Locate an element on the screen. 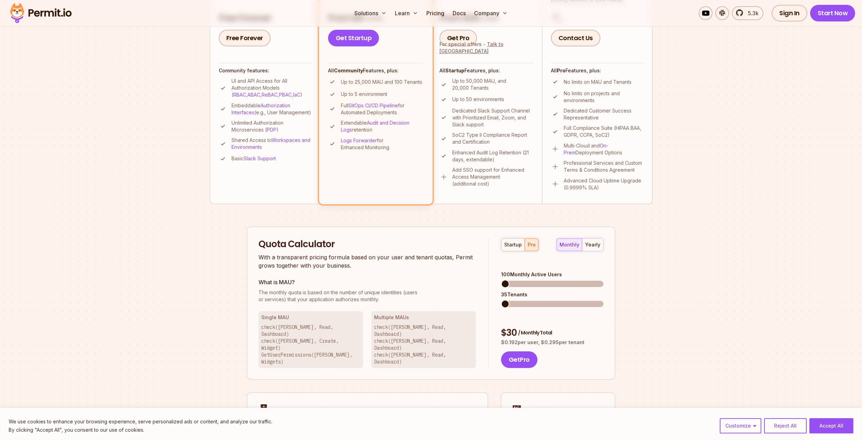 The width and height of the screenshot is (862, 440). p: Unlimited Authorization Microservices ( ) is located at coordinates (272, 126).